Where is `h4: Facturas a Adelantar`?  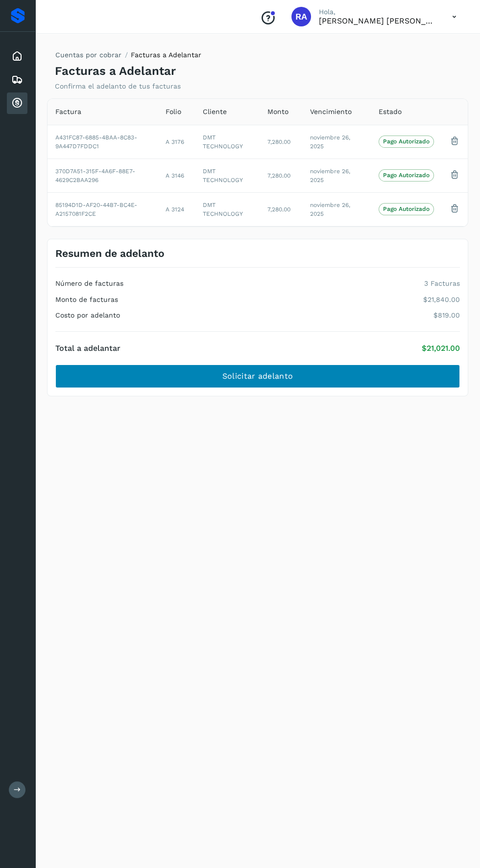 h4: Facturas a Adelantar is located at coordinates (115, 71).